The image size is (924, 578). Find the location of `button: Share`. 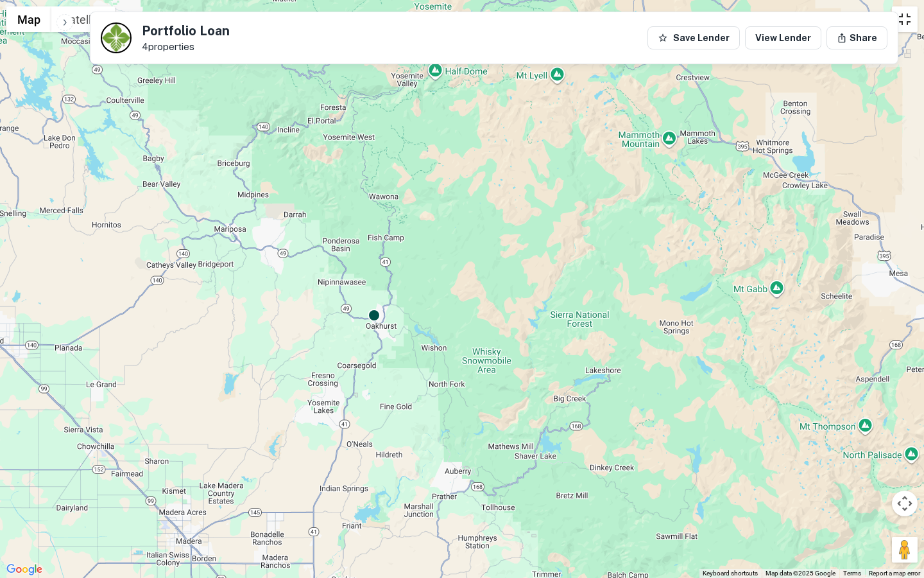

button: Share is located at coordinates (857, 38).